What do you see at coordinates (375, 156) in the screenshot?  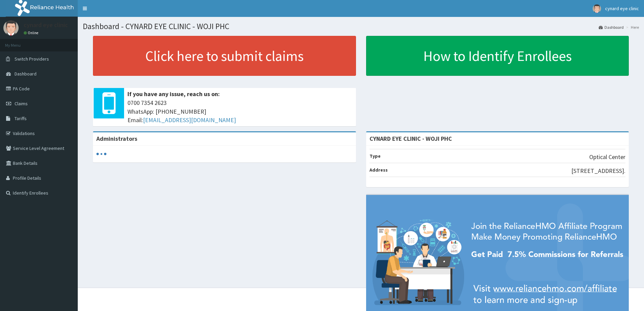 I see `b: Type` at bounding box center [375, 156].